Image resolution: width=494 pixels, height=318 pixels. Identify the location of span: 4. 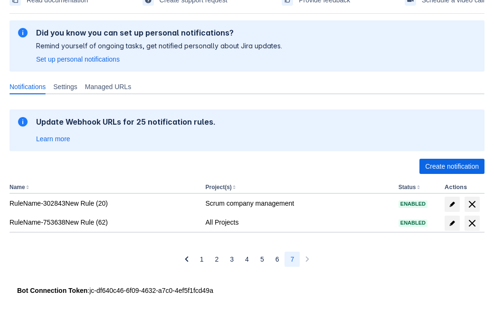
(247, 260).